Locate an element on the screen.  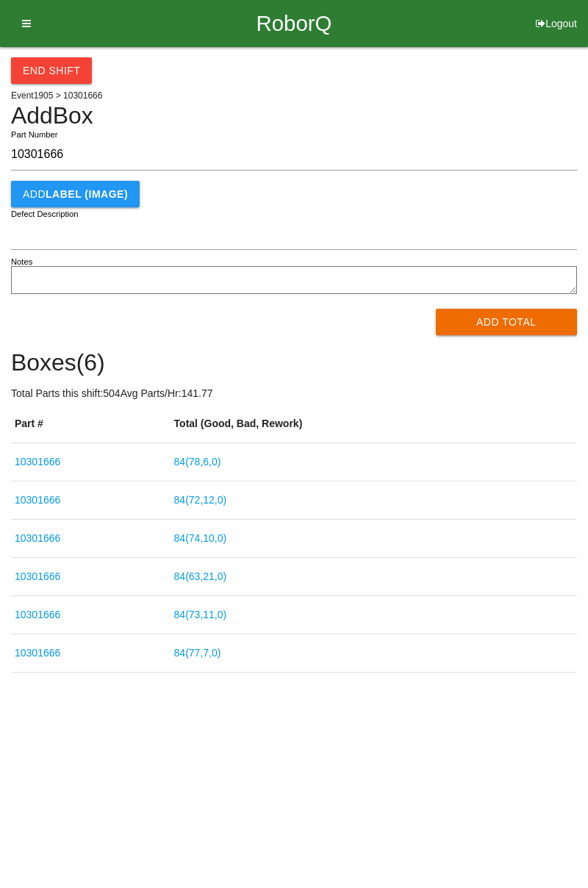
a: 84(78,6,0) is located at coordinates (197, 462).